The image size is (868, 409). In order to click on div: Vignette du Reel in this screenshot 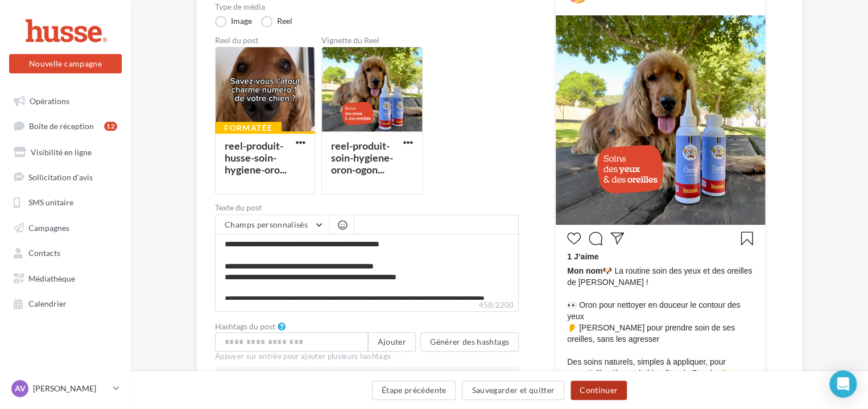, I will do `click(372, 40)`.